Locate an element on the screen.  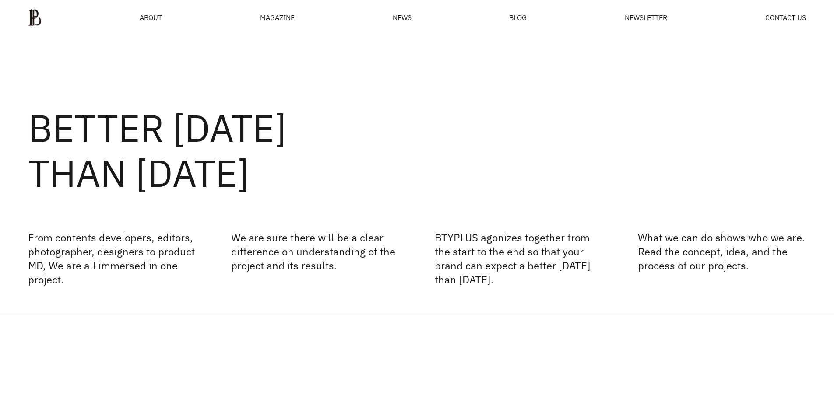
span: NEWS is located at coordinates (402, 18).